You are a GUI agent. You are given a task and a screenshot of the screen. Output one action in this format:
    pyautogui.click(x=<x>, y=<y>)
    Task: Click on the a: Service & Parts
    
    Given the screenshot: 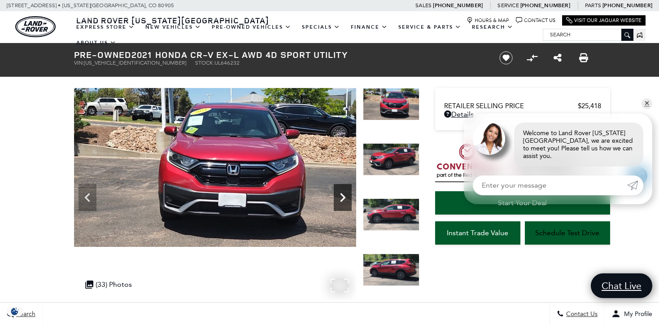 What is the action you would take?
    pyautogui.click(x=430, y=27)
    